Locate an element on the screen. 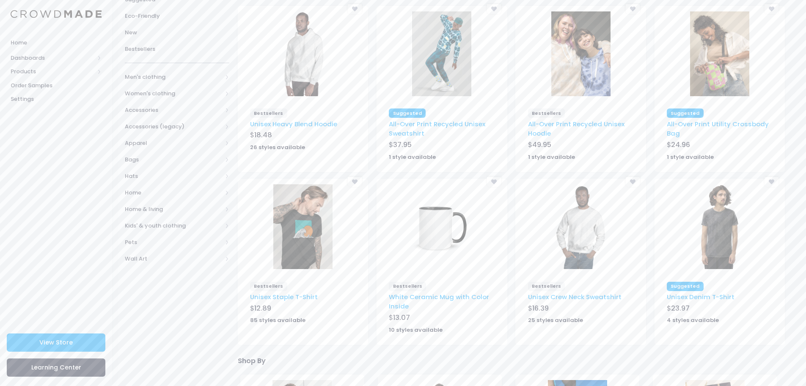 The width and height of the screenshot is (806, 386). span: Wall Art is located at coordinates (174, 259).